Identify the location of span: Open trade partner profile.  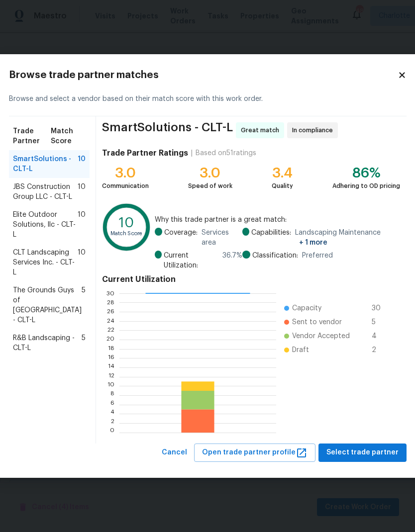
(255, 453).